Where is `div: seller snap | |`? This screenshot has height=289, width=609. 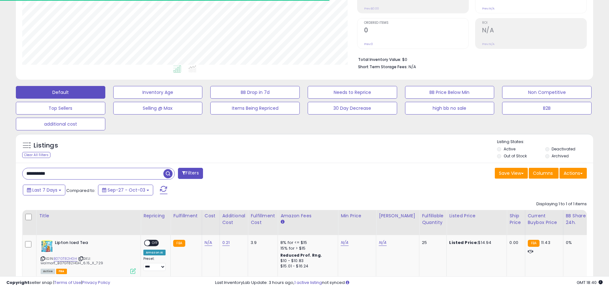 div: seller snap | | is located at coordinates (58, 282).